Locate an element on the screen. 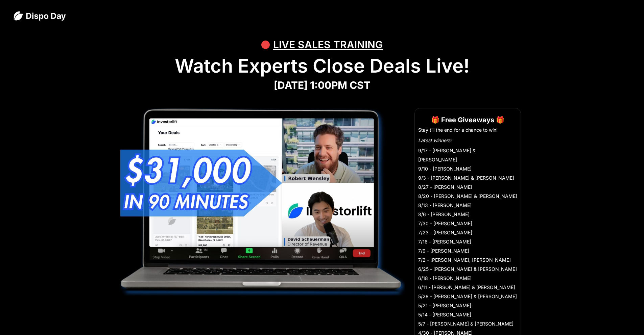 Image resolution: width=644 pixels, height=335 pixels. li: Stay till the end for a chance to win! is located at coordinates (468, 130).